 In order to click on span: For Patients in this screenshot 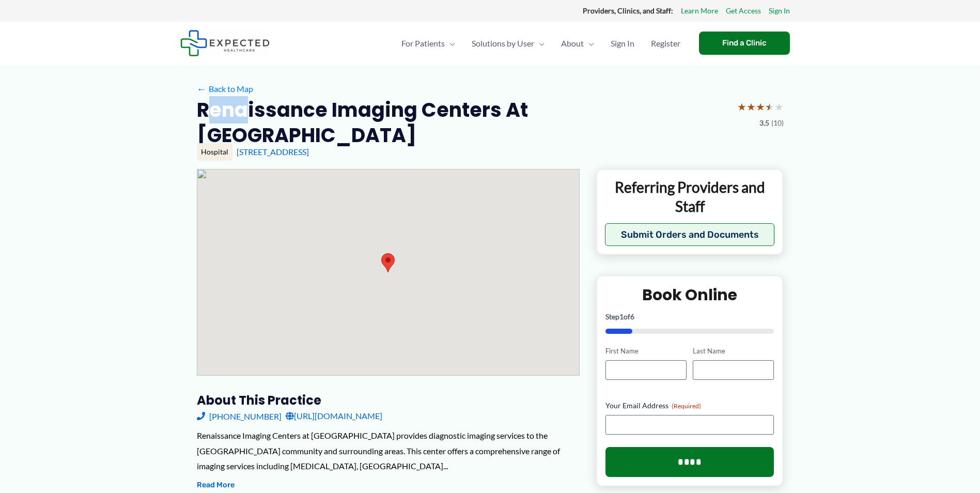, I will do `click(423, 43)`.